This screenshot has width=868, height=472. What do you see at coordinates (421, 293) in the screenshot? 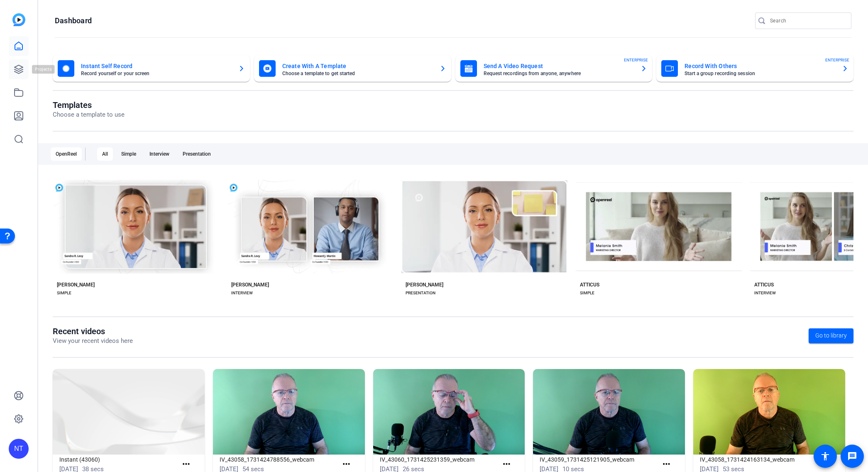
I see `div: PRESENTATION` at bounding box center [421, 293].